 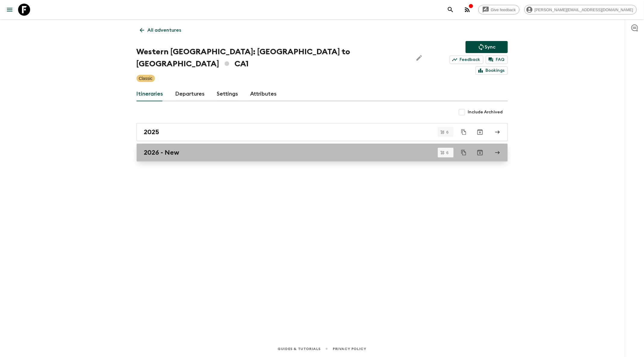 I want to click on a: Settings, so click(x=227, y=94).